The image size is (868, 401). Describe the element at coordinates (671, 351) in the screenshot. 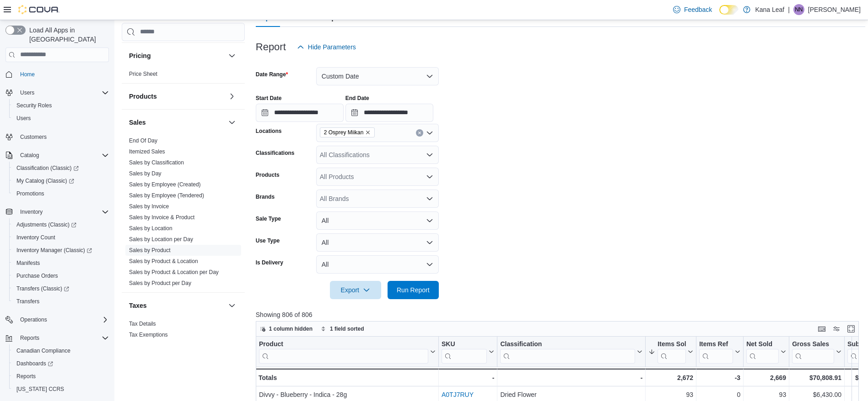

I see `button: Items Sold` at that location.